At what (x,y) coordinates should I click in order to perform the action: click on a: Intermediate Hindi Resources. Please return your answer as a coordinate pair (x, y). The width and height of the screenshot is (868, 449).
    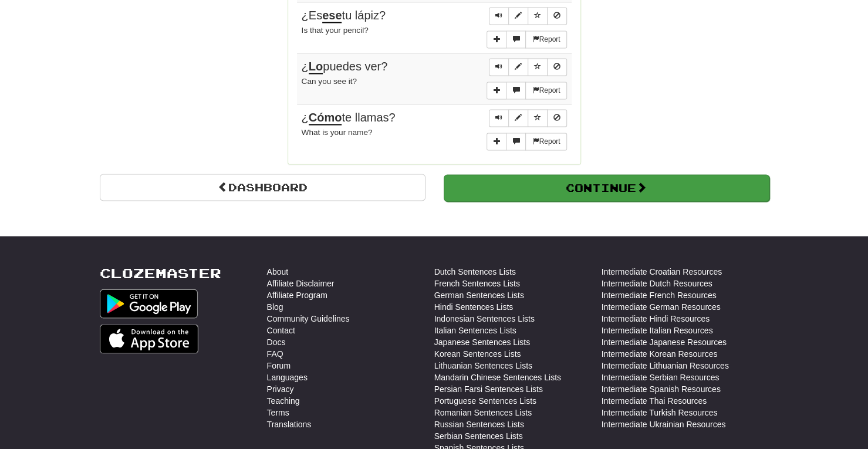
    Looking at the image, I should click on (656, 318).